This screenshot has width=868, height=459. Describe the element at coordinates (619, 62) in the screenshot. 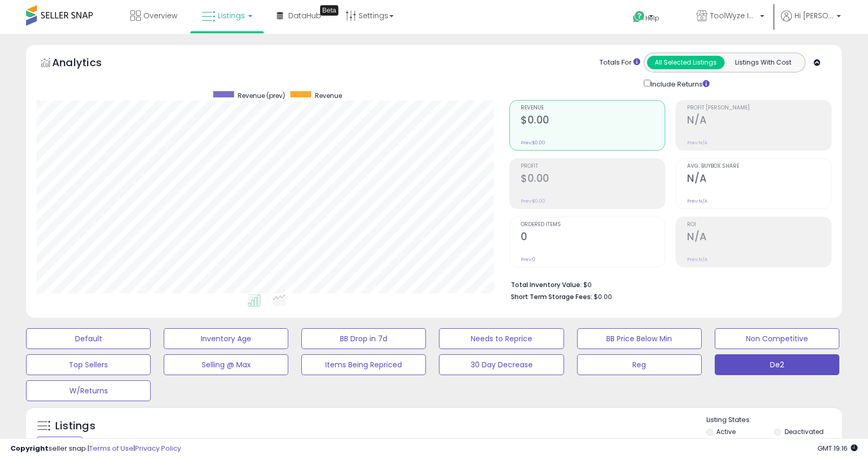

I see `div: Totals For` at that location.